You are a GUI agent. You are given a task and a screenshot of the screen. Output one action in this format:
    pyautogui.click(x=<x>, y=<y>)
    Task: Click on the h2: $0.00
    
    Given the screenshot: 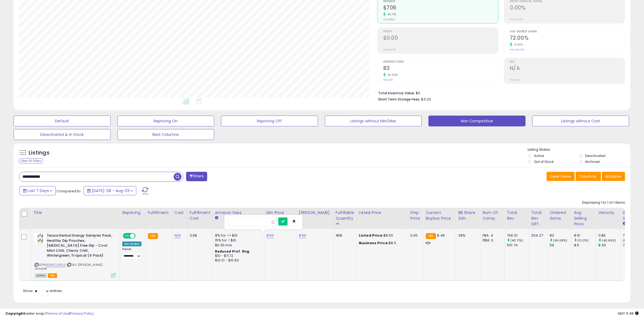 What is the action you would take?
    pyautogui.click(x=441, y=38)
    